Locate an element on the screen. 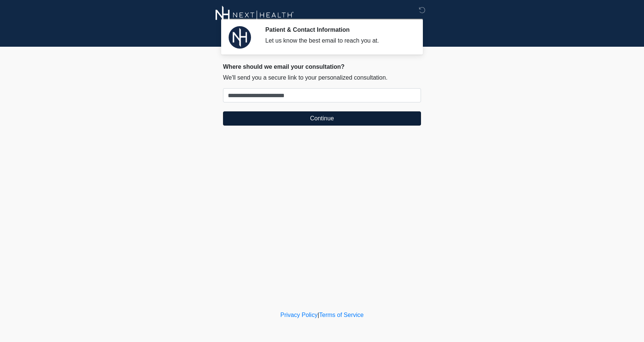 The image size is (644, 342). a: Terms of Service is located at coordinates (341, 315).